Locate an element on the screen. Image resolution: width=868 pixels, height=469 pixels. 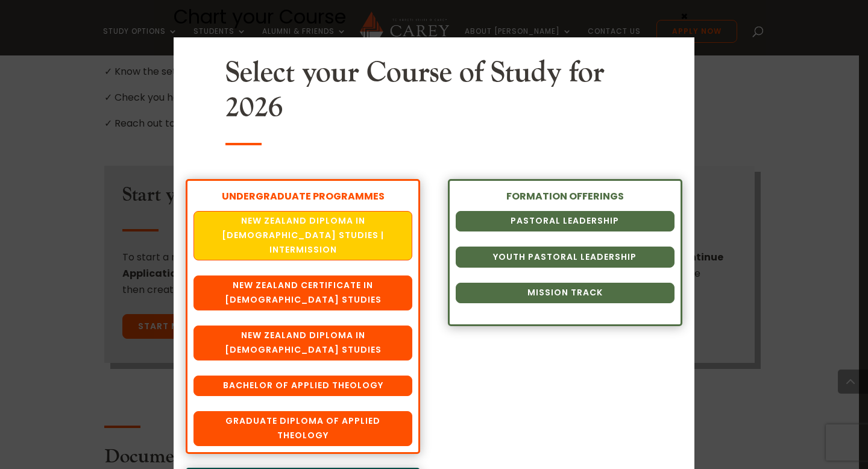
a: Graduate Diploma of Applied Theology is located at coordinates (303, 429).